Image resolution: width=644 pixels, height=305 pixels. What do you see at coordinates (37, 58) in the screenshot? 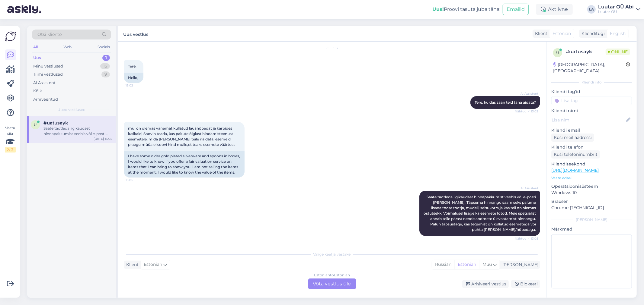
I see `div: Uus` at bounding box center [37, 58].